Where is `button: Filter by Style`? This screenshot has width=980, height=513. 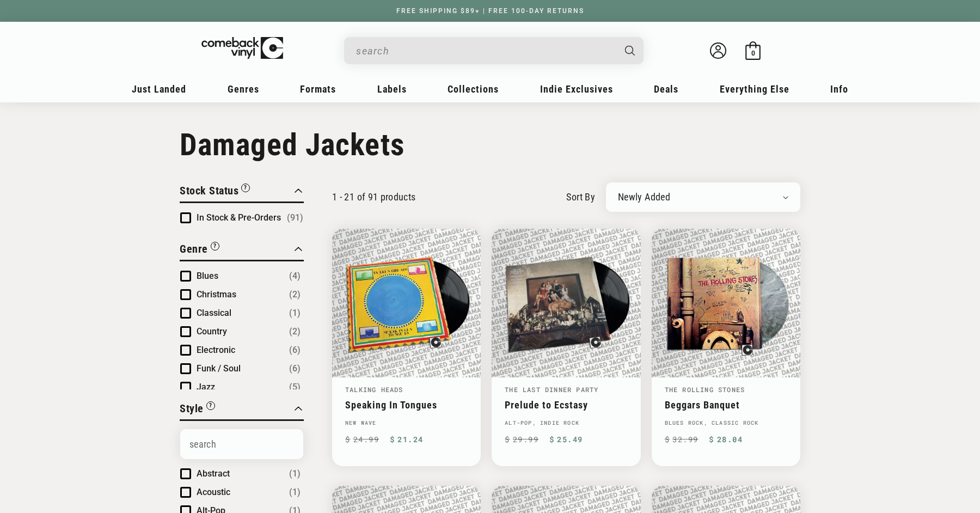
button: Filter by Style is located at coordinates (197, 409).